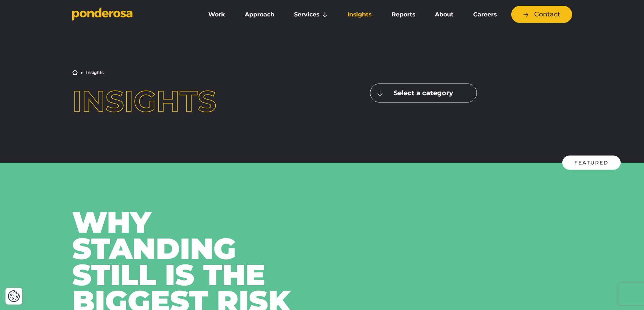 The image size is (644, 310). Describe the element at coordinates (217, 15) in the screenshot. I see `a: Work` at that location.